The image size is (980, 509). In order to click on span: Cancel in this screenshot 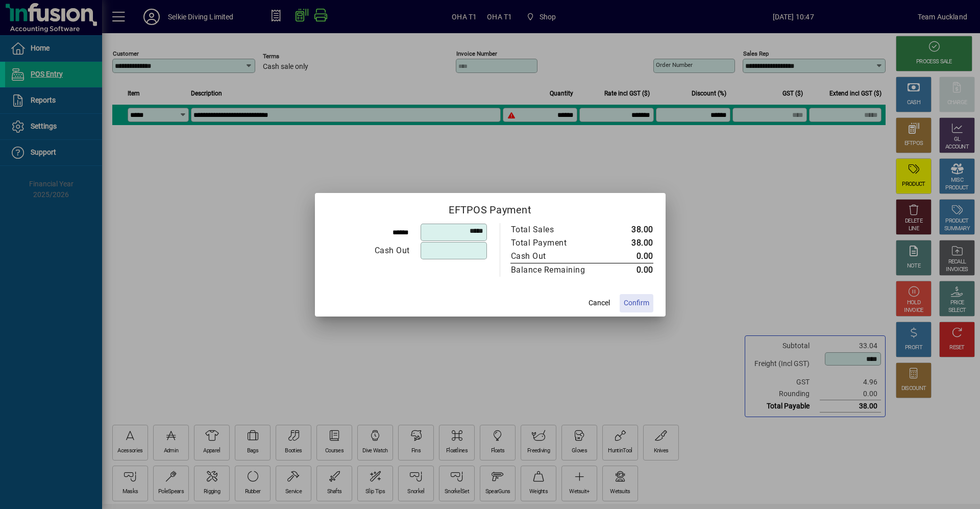, I will do `click(600, 303)`.